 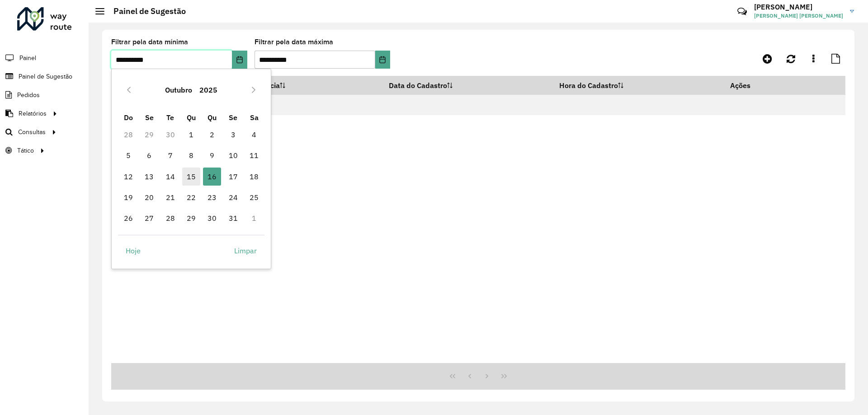 What do you see at coordinates (149, 155) in the screenshot?
I see `span: 6` at bounding box center [149, 155].